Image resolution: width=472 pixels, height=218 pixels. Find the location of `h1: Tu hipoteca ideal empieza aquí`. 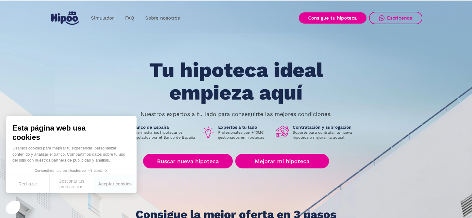

h1: Tu hipoteca ideal empieza aquí is located at coordinates (236, 81).